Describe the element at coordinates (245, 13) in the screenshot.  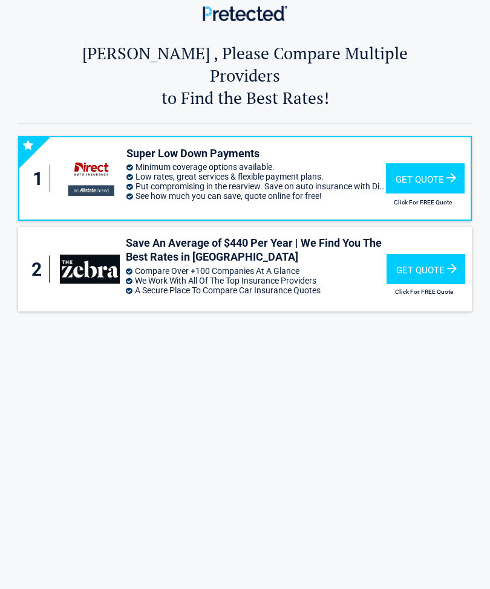
I see `img: Main Logo` at that location.